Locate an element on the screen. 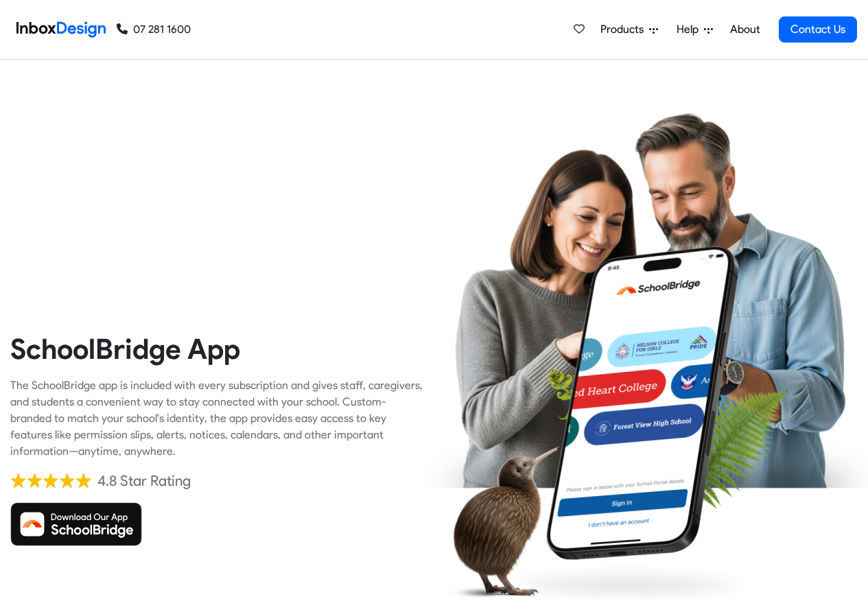 This screenshot has width=868, height=599. img: phone.png is located at coordinates (643, 403).